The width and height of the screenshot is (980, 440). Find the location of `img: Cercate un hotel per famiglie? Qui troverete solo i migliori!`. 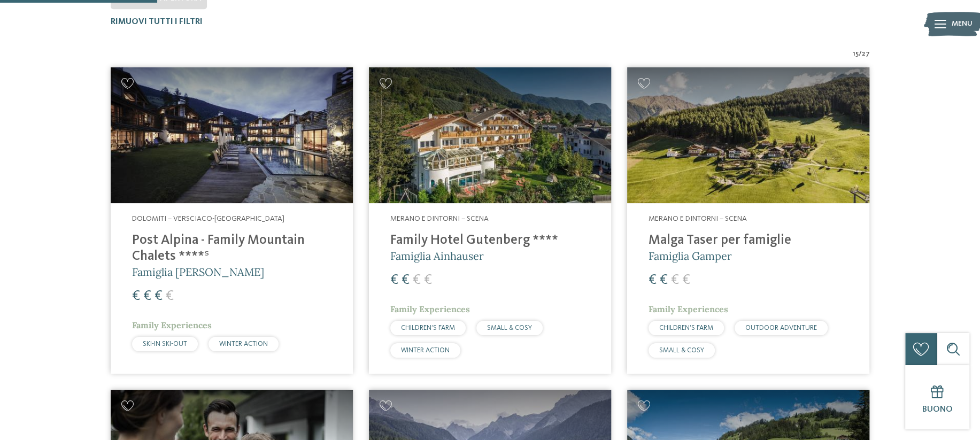

img: Cercate un hotel per famiglie? Qui troverete solo i migliori! is located at coordinates (748, 136).